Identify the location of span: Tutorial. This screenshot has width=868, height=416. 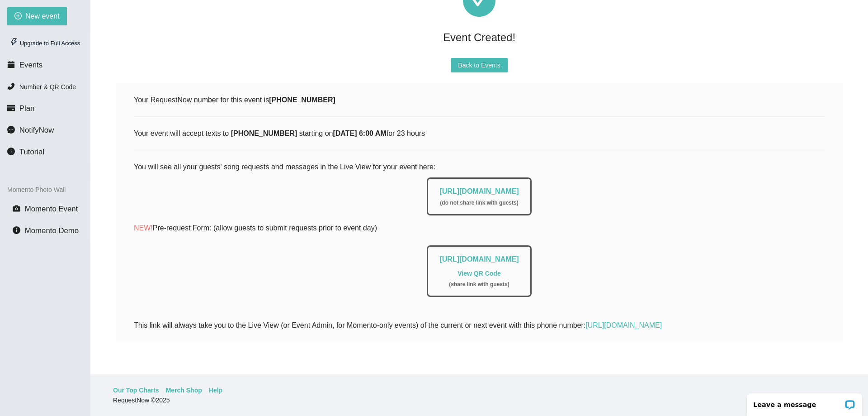
(32, 151).